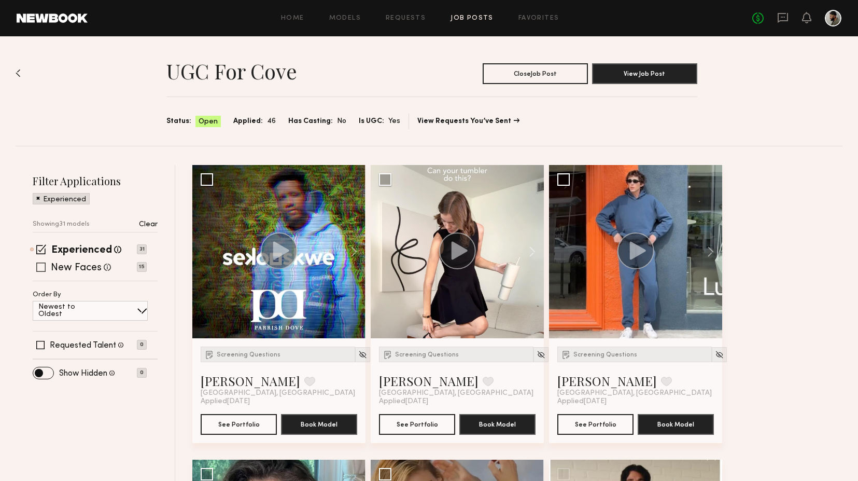  What do you see at coordinates (535, 74) in the screenshot?
I see `button: CloseJob Post` at bounding box center [535, 74].